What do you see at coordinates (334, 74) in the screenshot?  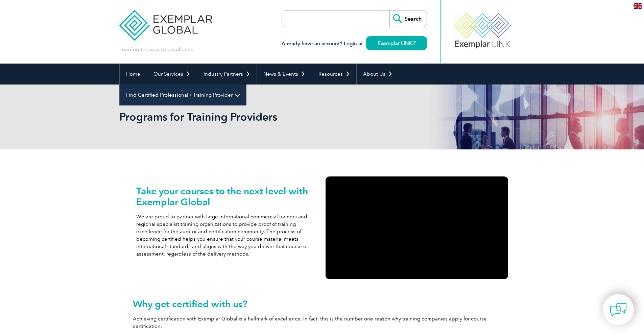 I see `a: Resources` at bounding box center [334, 74].